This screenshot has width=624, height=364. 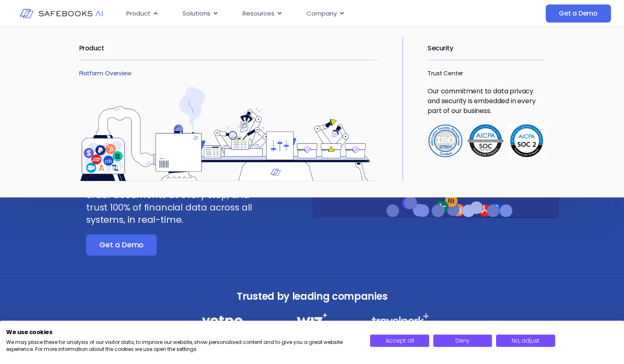 I want to click on button: Adjust cookie preferences, so click(x=525, y=341).